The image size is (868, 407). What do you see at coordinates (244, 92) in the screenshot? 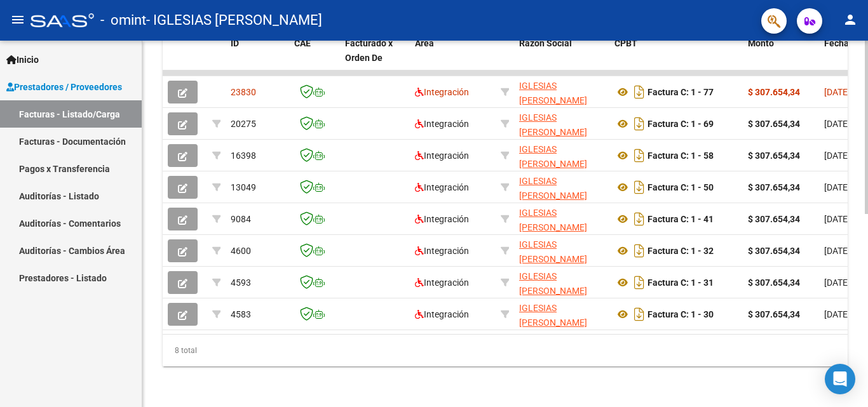
I see `span: 23830` at bounding box center [244, 92].